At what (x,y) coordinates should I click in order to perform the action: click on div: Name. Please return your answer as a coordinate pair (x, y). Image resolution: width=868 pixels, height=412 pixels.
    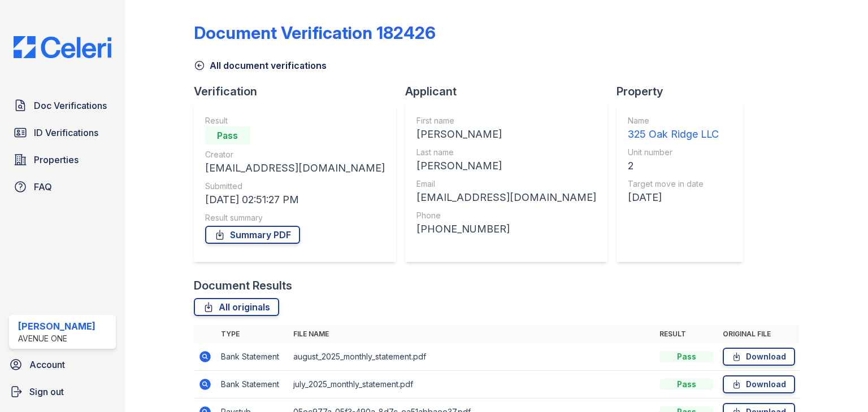
    Looking at the image, I should click on (673, 121).